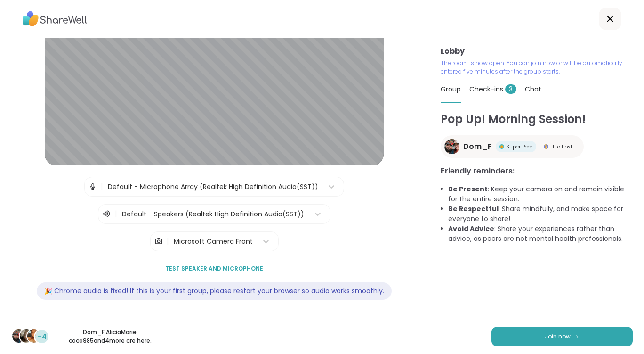 This screenshot has height=354, width=644. What do you see at coordinates (562, 336) in the screenshot?
I see `button: Join now` at bounding box center [562, 336].